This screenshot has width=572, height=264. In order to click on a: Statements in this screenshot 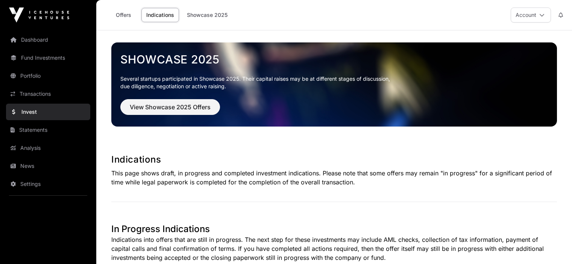, I will do `click(48, 130)`.